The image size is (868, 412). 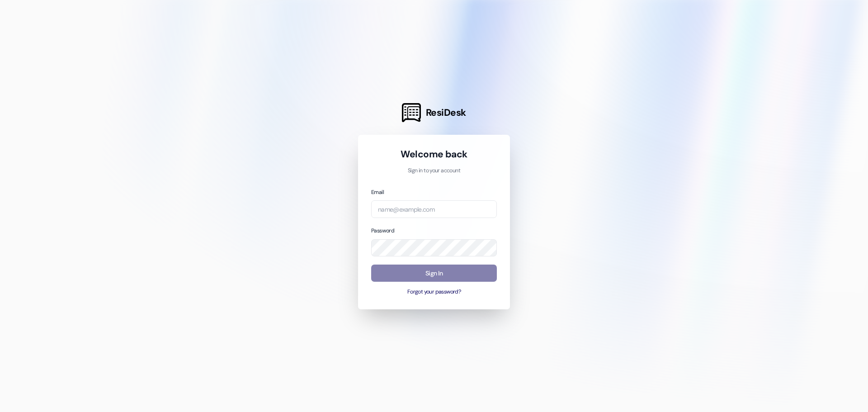 I want to click on button: Sign In, so click(x=434, y=273).